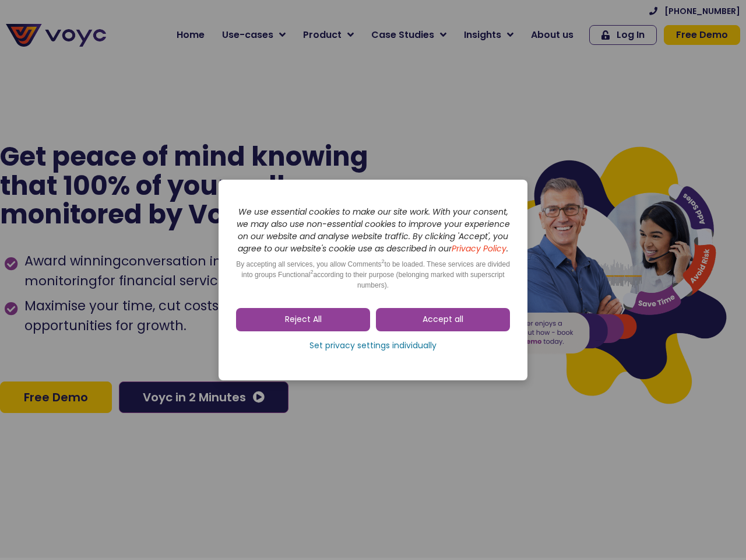  What do you see at coordinates (479, 249) in the screenshot?
I see `a: Privacy Policy` at bounding box center [479, 249].